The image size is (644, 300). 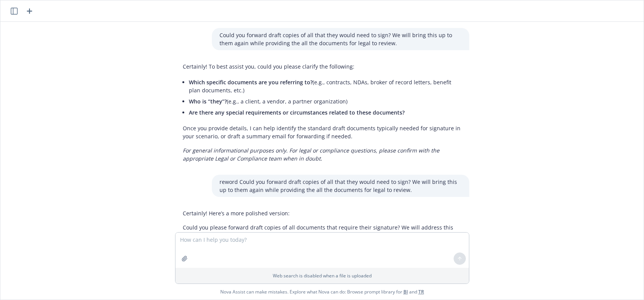 I want to click on p: Once you provide details, I can help identify the standard draft documents typically needed for s..., so click(x=322, y=132).